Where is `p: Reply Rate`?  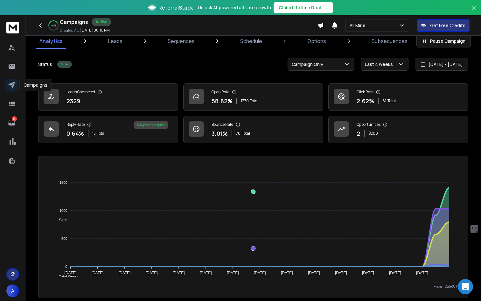 p: Reply Rate is located at coordinates (75, 124).